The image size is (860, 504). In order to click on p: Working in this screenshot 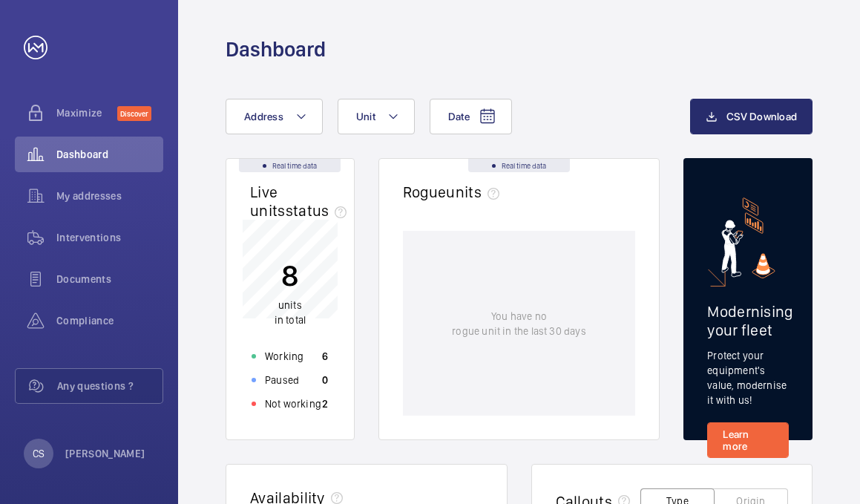, I will do `click(284, 356)`.